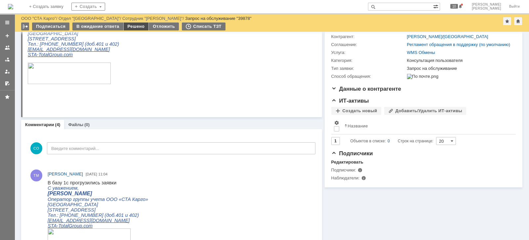 This screenshot has height=240, width=529. What do you see at coordinates (426, 126) in the screenshot?
I see `th: Название` at bounding box center [426, 126].